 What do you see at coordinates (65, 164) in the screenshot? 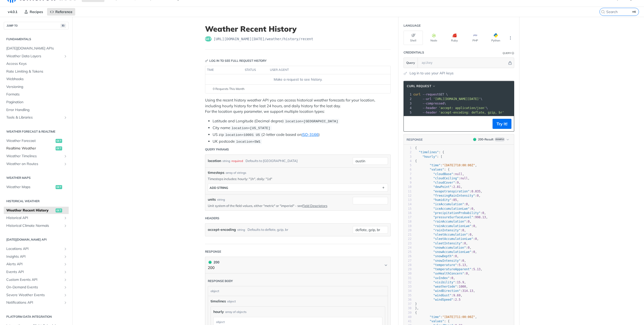
I see `button: Show subpages for Weather on Routes` at bounding box center [65, 164].